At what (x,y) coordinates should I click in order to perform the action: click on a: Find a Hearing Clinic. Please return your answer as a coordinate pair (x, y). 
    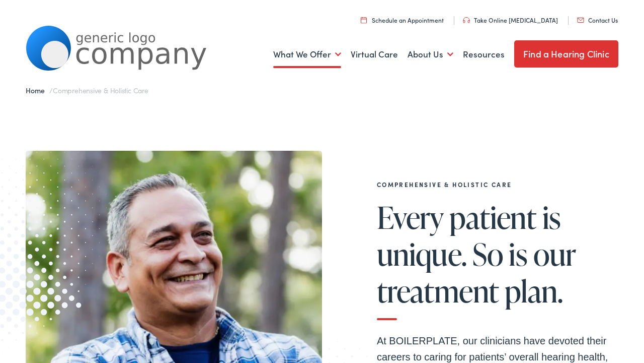
    Looking at the image, I should click on (566, 54).